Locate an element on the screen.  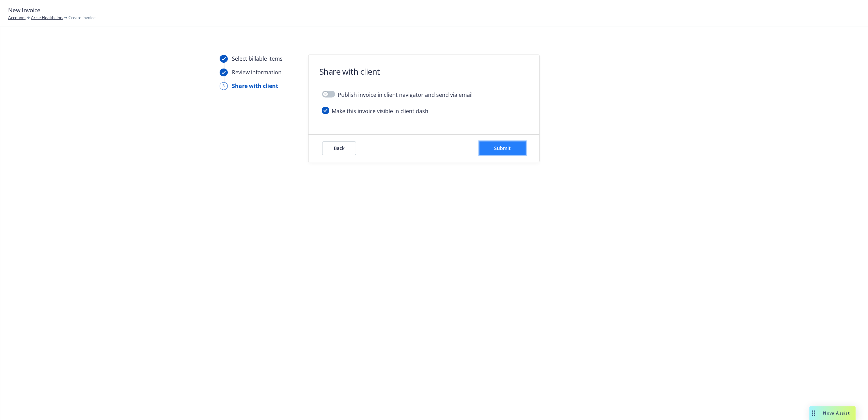
span: Submit is located at coordinates (503, 148).